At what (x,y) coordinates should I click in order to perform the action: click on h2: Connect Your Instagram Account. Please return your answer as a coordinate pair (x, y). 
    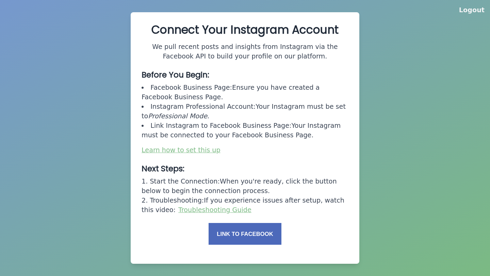
    Looking at the image, I should click on (245, 30).